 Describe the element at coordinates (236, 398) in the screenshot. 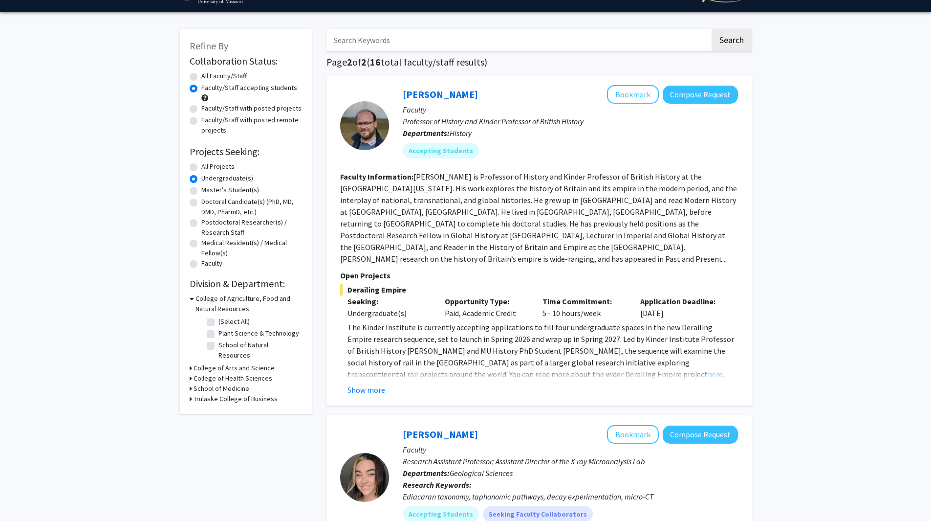

I see `h3: Trulaske College of Business` at that location.